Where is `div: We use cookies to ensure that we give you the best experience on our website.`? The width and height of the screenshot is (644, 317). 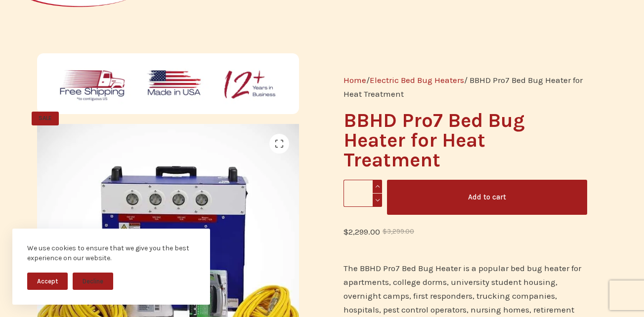 div: We use cookies to ensure that we give you the best experience on our website. is located at coordinates (111, 253).